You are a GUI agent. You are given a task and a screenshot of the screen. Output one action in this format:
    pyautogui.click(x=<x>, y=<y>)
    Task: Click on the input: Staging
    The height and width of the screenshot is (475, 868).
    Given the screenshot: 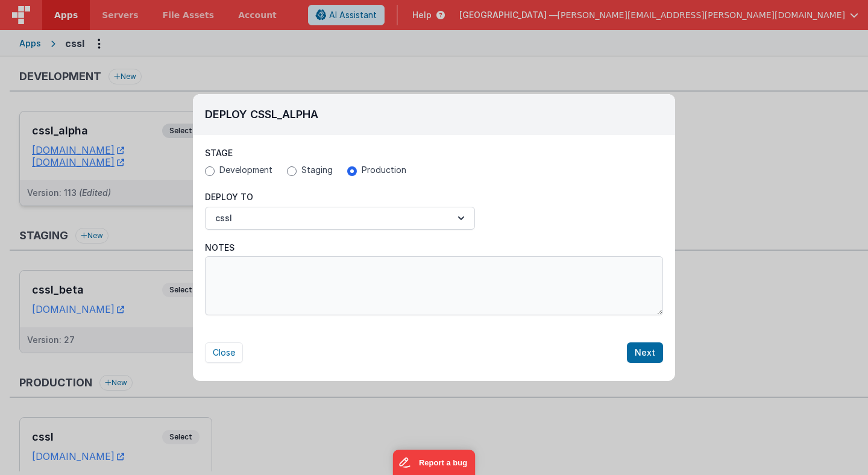 What is the action you would take?
    pyautogui.click(x=292, y=171)
    